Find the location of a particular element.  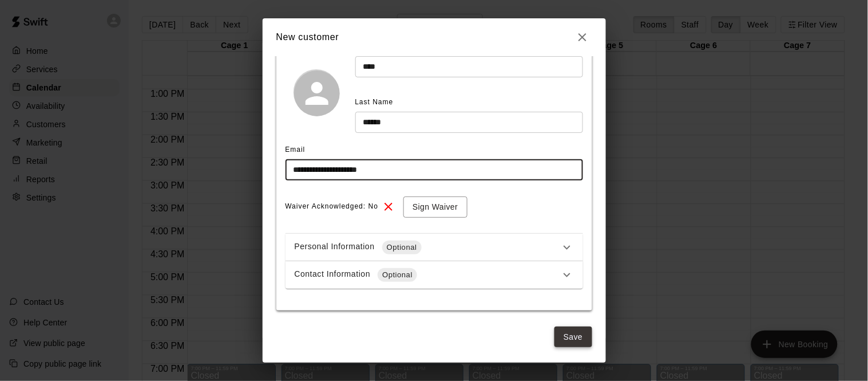

div: Contact InformationOptional is located at coordinates (434, 275).